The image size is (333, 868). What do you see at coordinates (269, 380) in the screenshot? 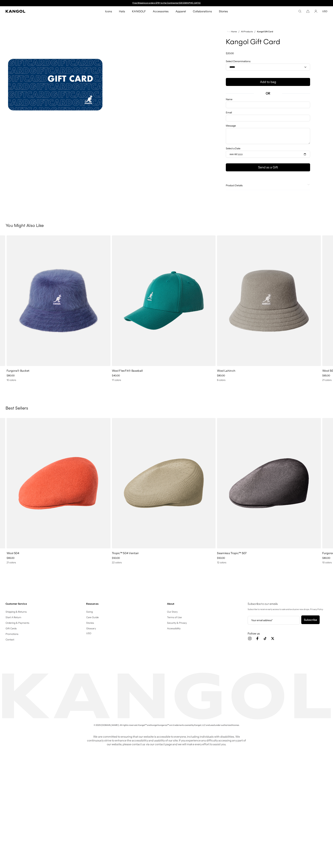
I see `div: 6 colors` at bounding box center [269, 380].